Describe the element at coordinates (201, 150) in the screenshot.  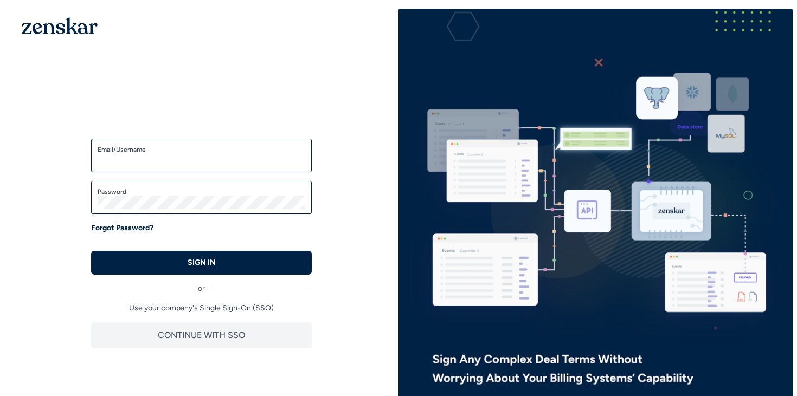
I see `label: Email/Username` at that location.